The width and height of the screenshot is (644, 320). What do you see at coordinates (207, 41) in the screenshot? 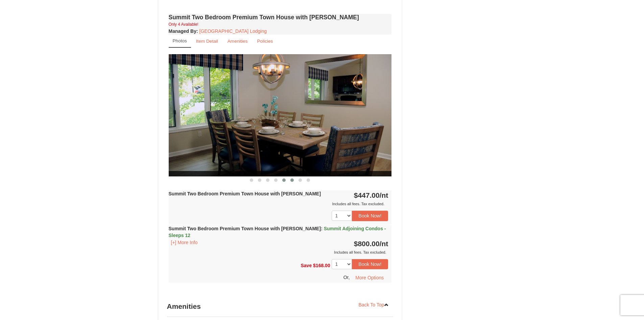
I see `a: Item Detail` at bounding box center [207, 41].